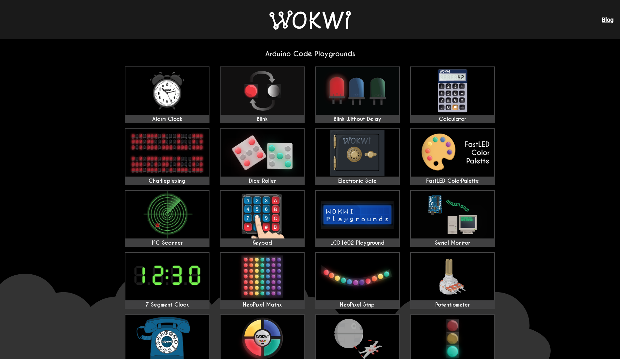 The image size is (620, 359). Describe the element at coordinates (452, 95) in the screenshot. I see `a: Calculator` at that location.